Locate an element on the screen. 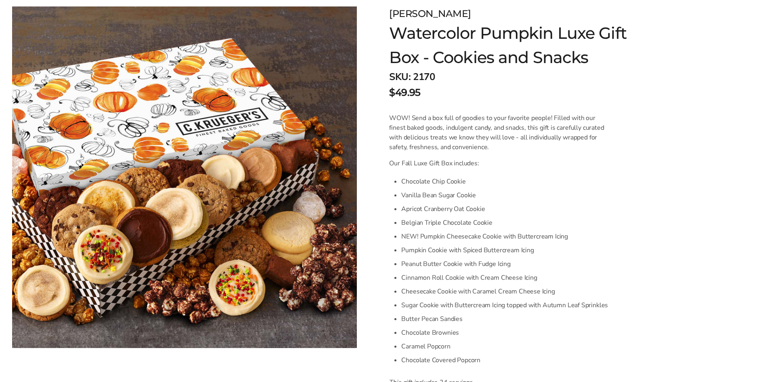 The width and height of the screenshot is (769, 382). li: Caramel Popcorn is located at coordinates (506, 346).